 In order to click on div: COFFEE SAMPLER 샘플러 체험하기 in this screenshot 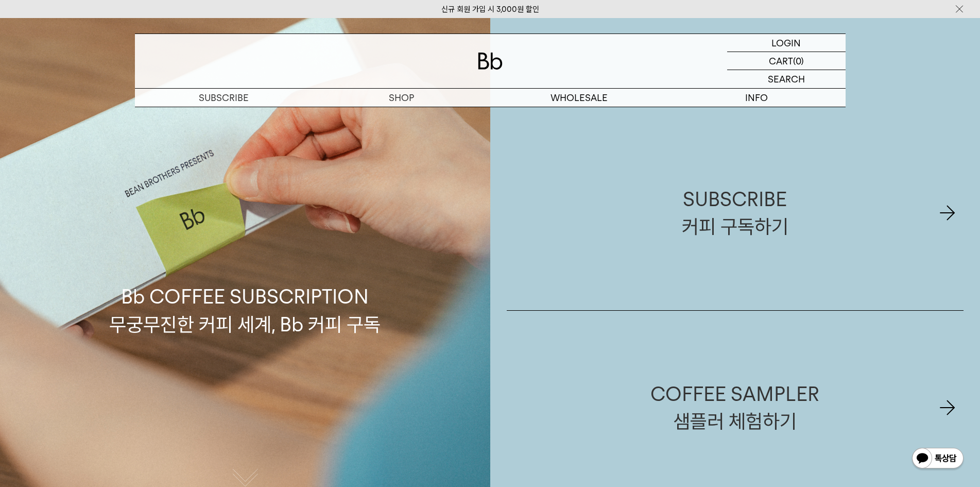, I will do `click(735, 407)`.